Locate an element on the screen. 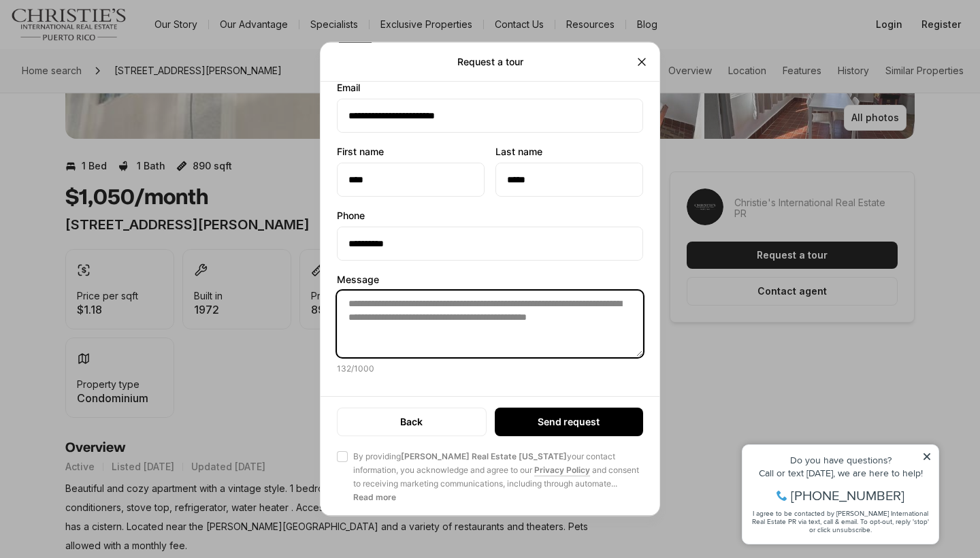 The width and height of the screenshot is (980, 558). p: Back is located at coordinates (411, 423).